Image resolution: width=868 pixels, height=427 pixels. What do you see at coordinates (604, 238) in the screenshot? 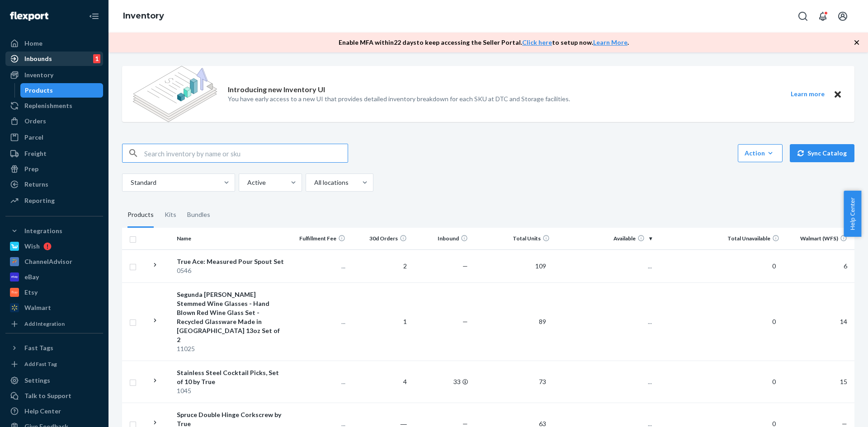
I see `th: Available` at bounding box center [604, 238].